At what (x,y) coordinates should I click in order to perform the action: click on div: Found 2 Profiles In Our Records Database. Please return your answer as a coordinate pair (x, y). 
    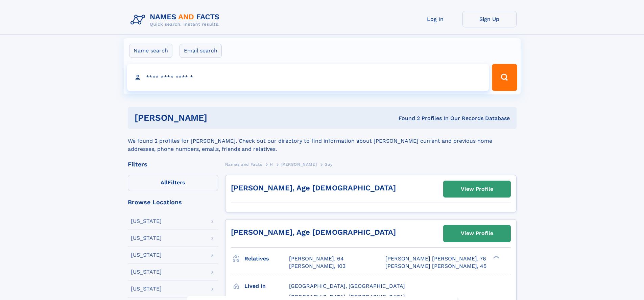
    Looking at the image, I should click on (406, 118).